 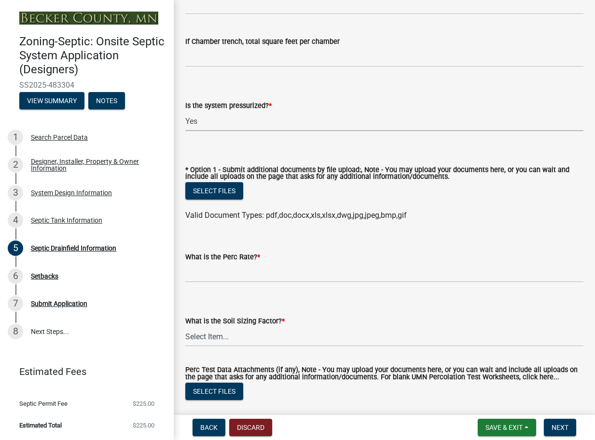 What do you see at coordinates (15, 304) in the screenshot?
I see `div: 7` at bounding box center [15, 304].